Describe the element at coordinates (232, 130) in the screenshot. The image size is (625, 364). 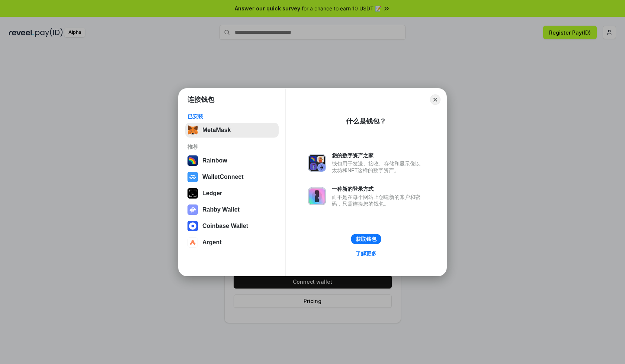
I see `button: MetaMask` at that location.